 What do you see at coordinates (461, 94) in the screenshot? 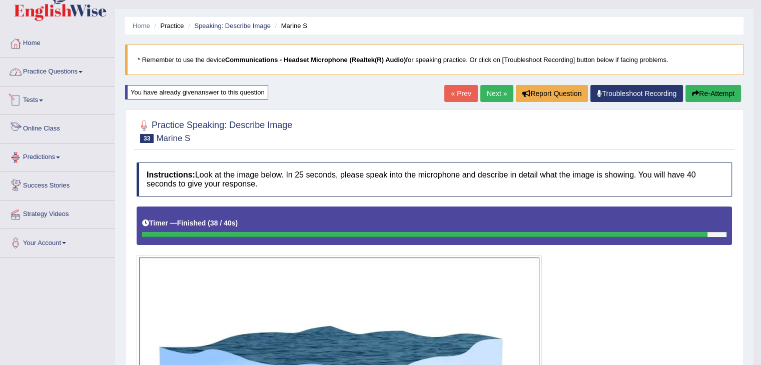
I see `a: « Prev` at bounding box center [461, 94].